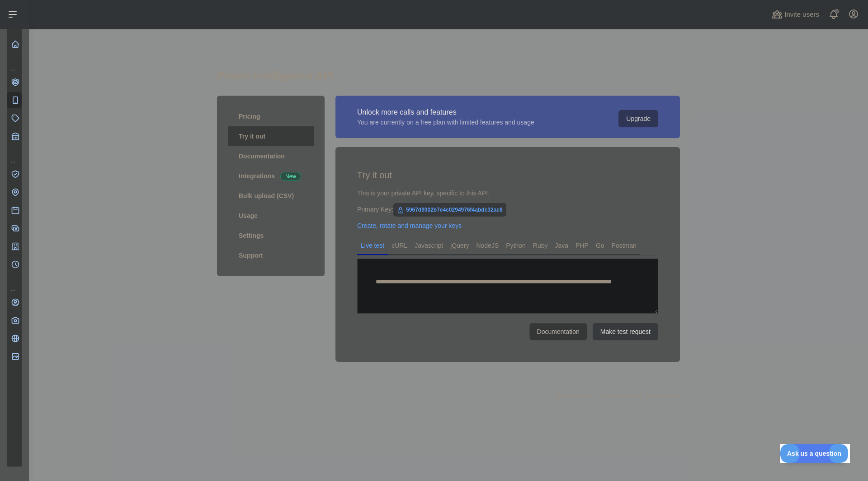  Describe the element at coordinates (624, 246) in the screenshot. I see `a: Postman` at that location.